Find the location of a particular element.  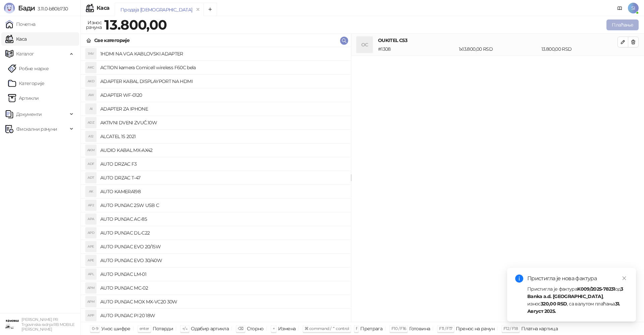

img: 64x64-companyLogo-7cc85d88-c06c-4126-9212-7af2a80f41f2.jpeg is located at coordinates (12, 324).